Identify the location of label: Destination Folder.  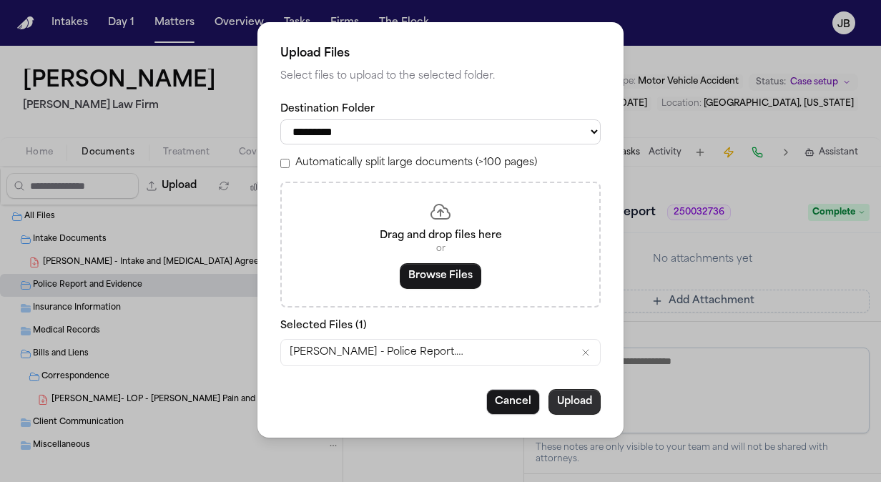
(440, 109).